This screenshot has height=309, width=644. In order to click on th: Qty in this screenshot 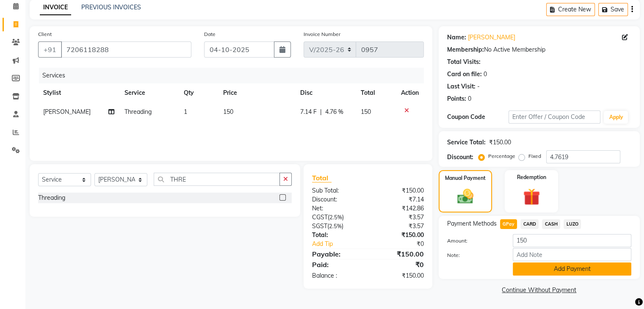, I will do `click(198, 92)`.